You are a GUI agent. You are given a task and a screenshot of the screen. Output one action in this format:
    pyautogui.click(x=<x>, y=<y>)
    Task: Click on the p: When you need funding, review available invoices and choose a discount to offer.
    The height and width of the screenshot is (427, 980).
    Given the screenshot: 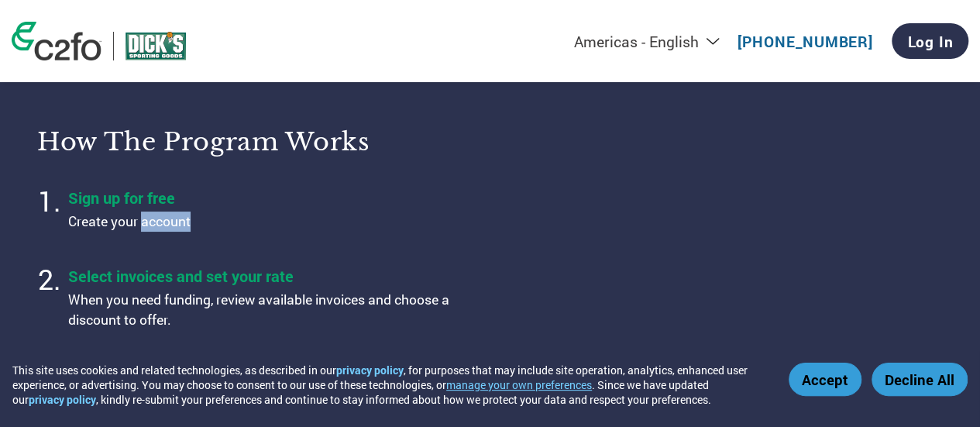 What is the action you would take?
    pyautogui.click(x=262, y=310)
    